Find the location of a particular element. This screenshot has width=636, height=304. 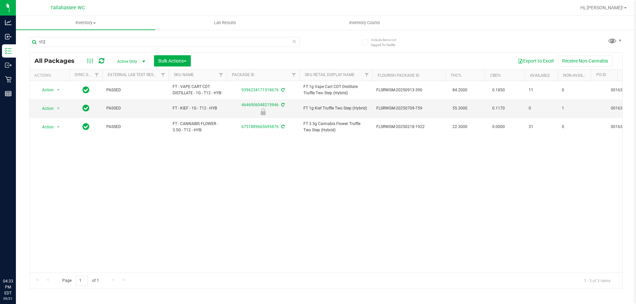

input: Search Package ID, Item Name, SKU, Lot or Part Number... is located at coordinates (164, 42).